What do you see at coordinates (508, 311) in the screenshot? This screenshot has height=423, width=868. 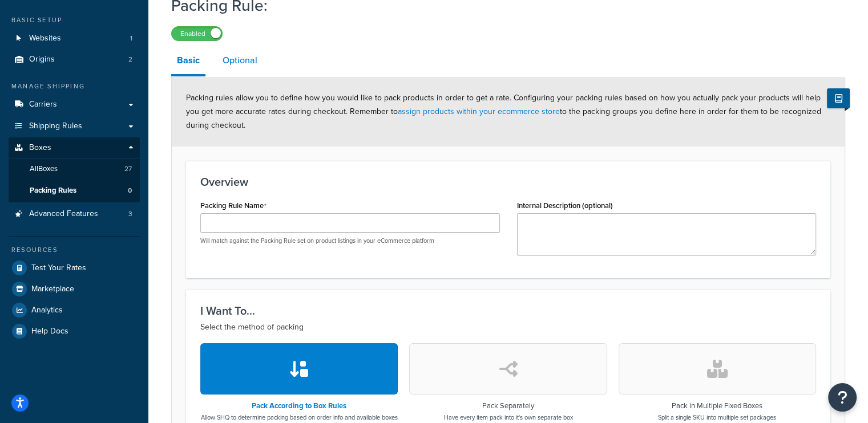 I see `h3: I Want To...` at bounding box center [508, 311].